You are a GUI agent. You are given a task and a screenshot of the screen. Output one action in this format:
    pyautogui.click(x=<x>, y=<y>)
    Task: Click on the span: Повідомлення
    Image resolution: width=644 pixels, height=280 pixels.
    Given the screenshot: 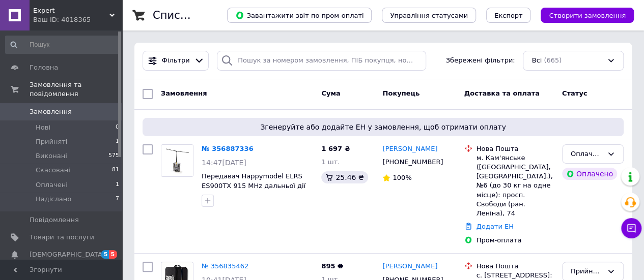 What is the action you would take?
    pyautogui.click(x=54, y=220)
    